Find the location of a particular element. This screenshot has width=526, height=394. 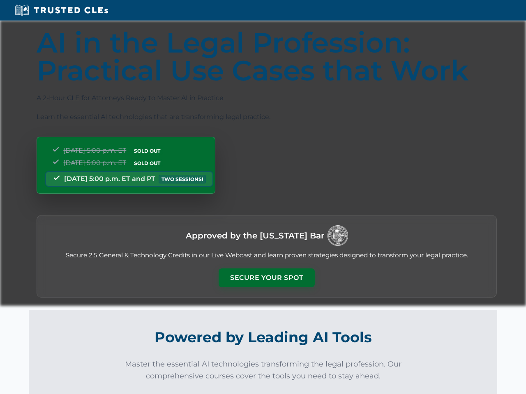

p: Master the essential AI technologies transforming the legal profession. Our comprehensive courses... is located at coordinates (263, 371).